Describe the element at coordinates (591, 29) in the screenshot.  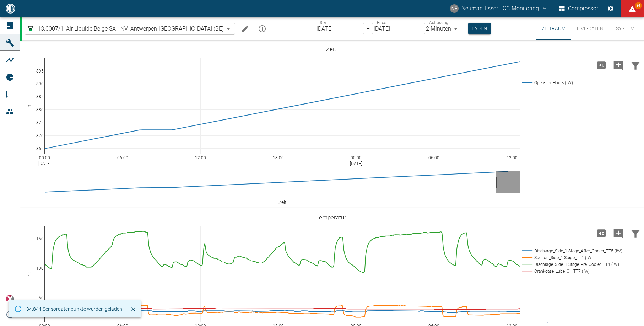
I see `button: Live-Daten` at that location.